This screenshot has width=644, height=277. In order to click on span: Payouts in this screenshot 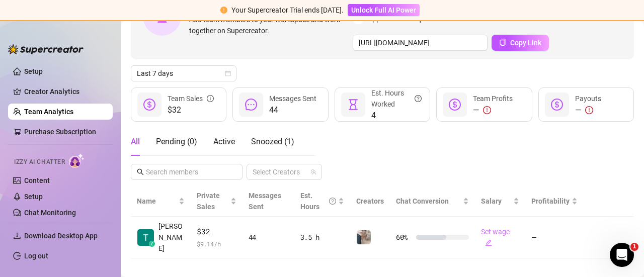, I will do `click(589, 99)`.